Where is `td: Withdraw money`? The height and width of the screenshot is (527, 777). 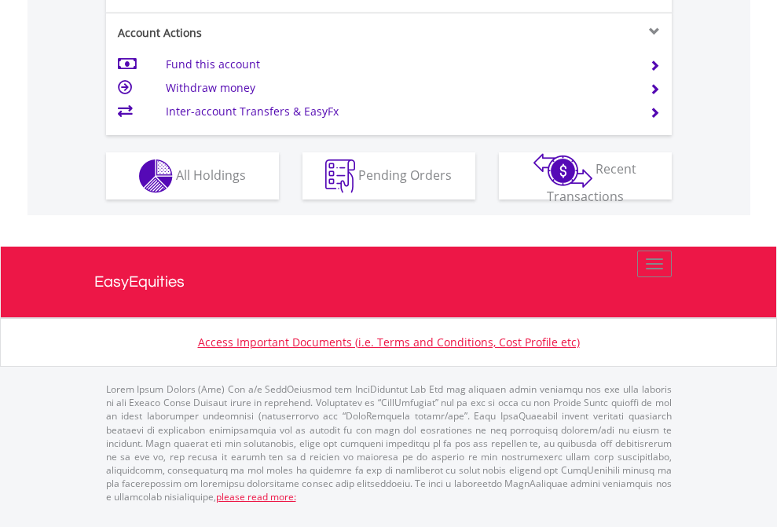 td: Withdraw money is located at coordinates (397, 88).